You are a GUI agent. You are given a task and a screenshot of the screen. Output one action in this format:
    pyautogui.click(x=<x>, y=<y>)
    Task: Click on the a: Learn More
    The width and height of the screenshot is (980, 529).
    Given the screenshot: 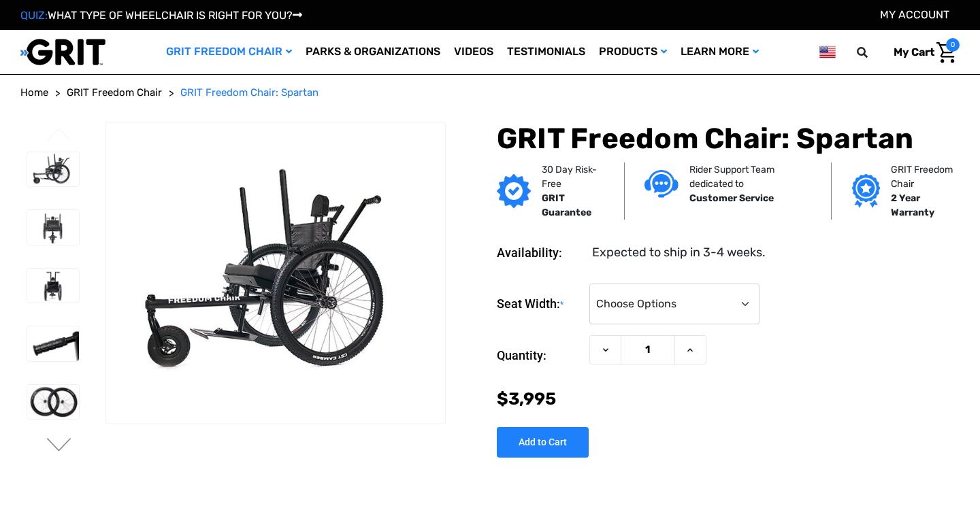 What is the action you would take?
    pyautogui.click(x=719, y=52)
    